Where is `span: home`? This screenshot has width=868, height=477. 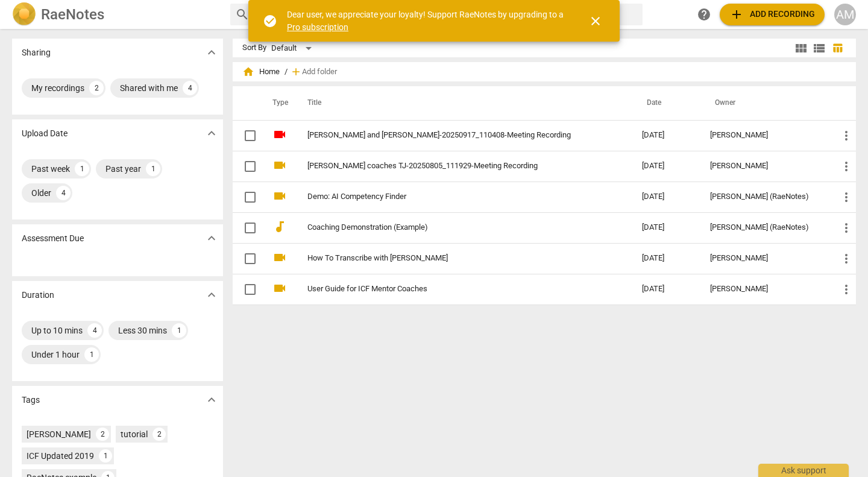
span: home is located at coordinates (248, 72).